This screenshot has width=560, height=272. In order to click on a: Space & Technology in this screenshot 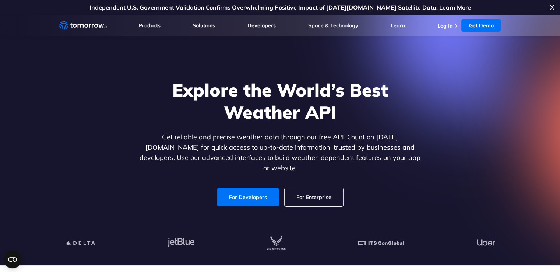, I will do `click(333, 25)`.